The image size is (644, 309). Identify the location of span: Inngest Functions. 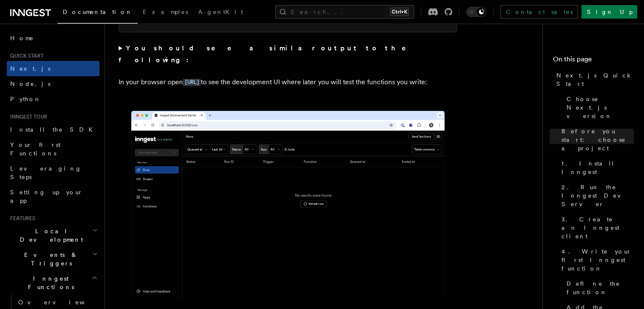
(49, 283).